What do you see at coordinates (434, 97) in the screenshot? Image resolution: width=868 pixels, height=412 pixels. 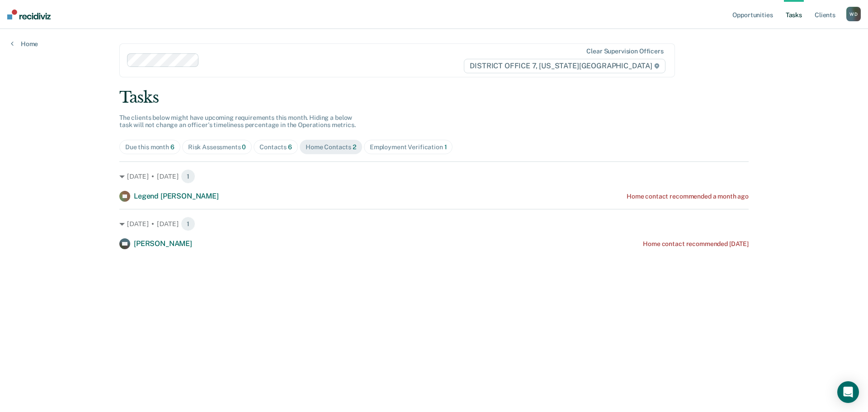 I see `div: Tasks` at bounding box center [434, 97].